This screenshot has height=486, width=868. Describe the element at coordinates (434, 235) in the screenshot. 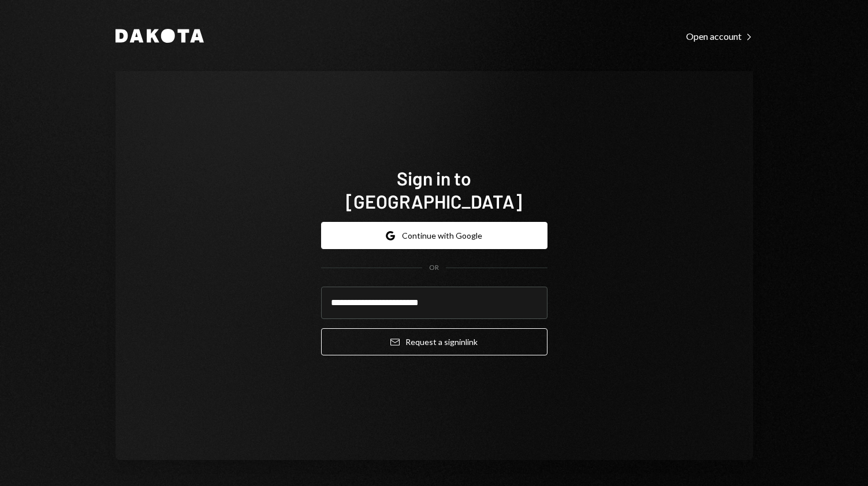

I see `button: Continue with Google` at that location.